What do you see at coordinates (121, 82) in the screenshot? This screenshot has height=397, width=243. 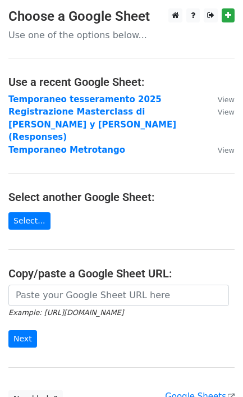 I see `h4: Use a recent Google Sheet:` at bounding box center [121, 82].